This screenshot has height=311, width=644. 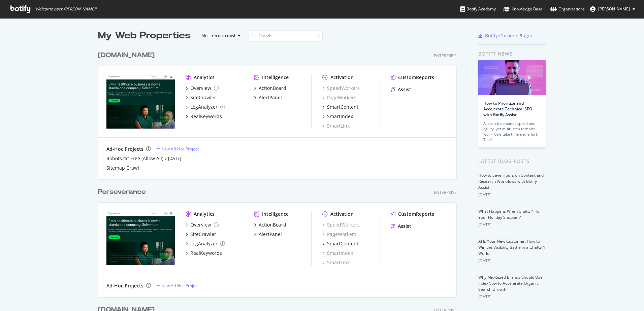 I want to click on div: Robots.txt Free (Allow All), so click(x=135, y=158).